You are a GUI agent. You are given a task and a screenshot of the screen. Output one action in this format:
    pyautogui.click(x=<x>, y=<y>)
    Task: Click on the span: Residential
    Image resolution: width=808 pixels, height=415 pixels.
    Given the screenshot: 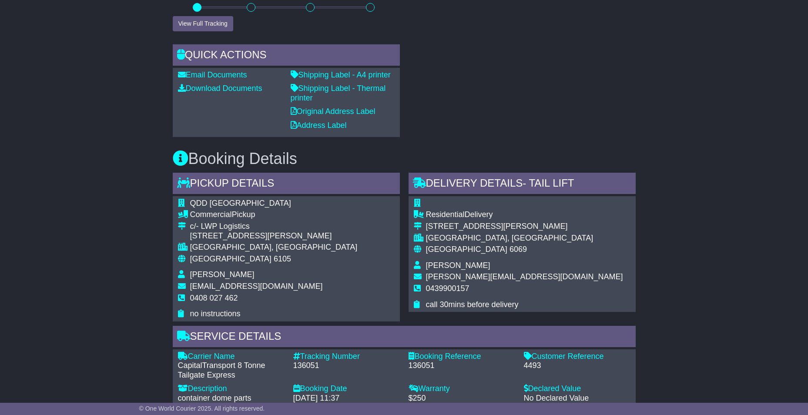 What is the action you would take?
    pyautogui.click(x=445, y=214)
    